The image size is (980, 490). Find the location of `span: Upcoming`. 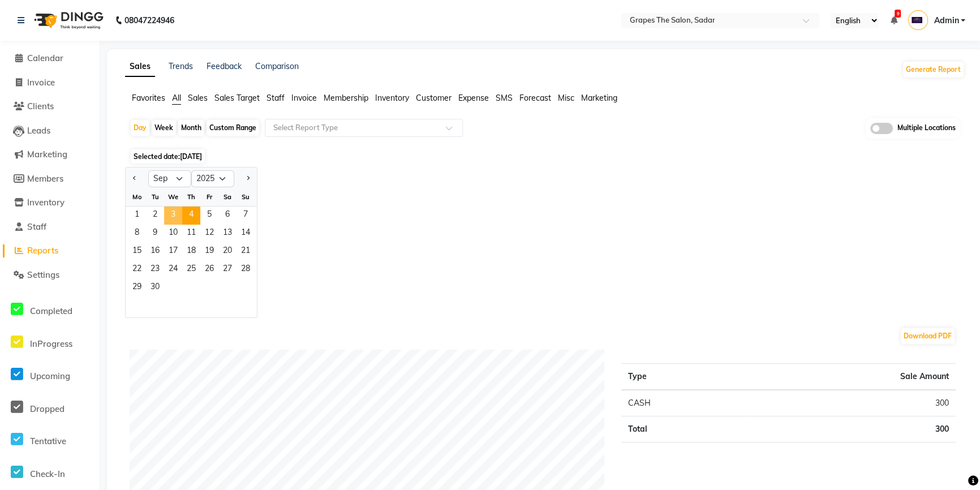

span: Upcoming is located at coordinates (50, 375).